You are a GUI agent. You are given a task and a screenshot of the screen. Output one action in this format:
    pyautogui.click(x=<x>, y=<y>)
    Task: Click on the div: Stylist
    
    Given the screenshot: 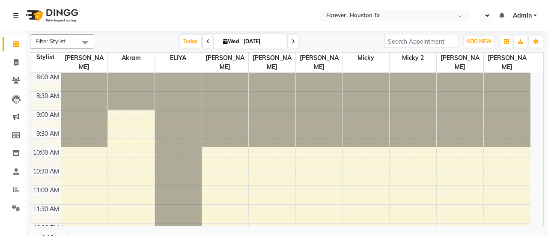 What is the action you would take?
    pyautogui.click(x=45, y=57)
    